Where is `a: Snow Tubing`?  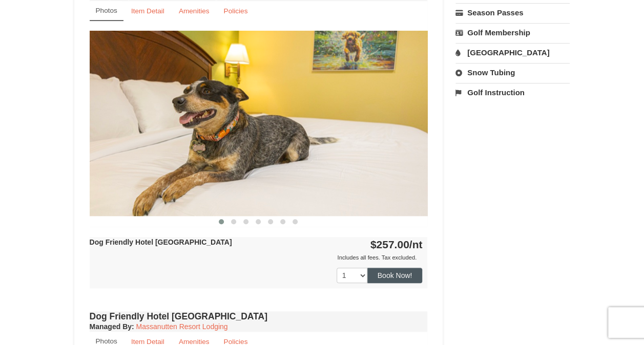 a: Snow Tubing is located at coordinates (512, 72).